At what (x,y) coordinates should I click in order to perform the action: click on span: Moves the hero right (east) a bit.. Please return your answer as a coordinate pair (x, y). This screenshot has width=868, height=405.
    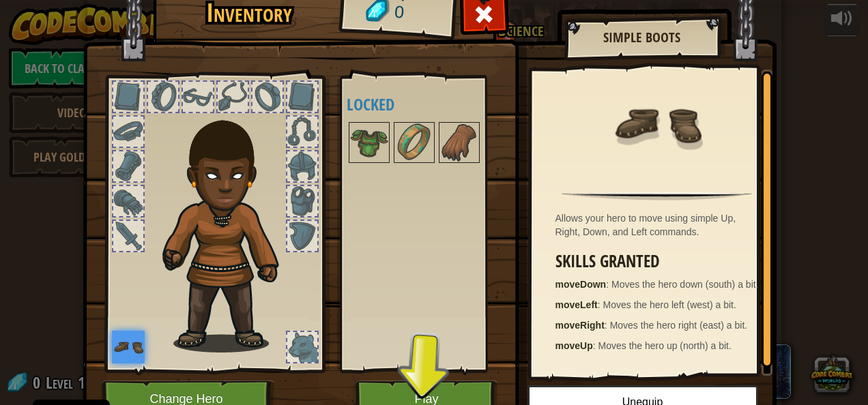
    Looking at the image, I should click on (679, 325).